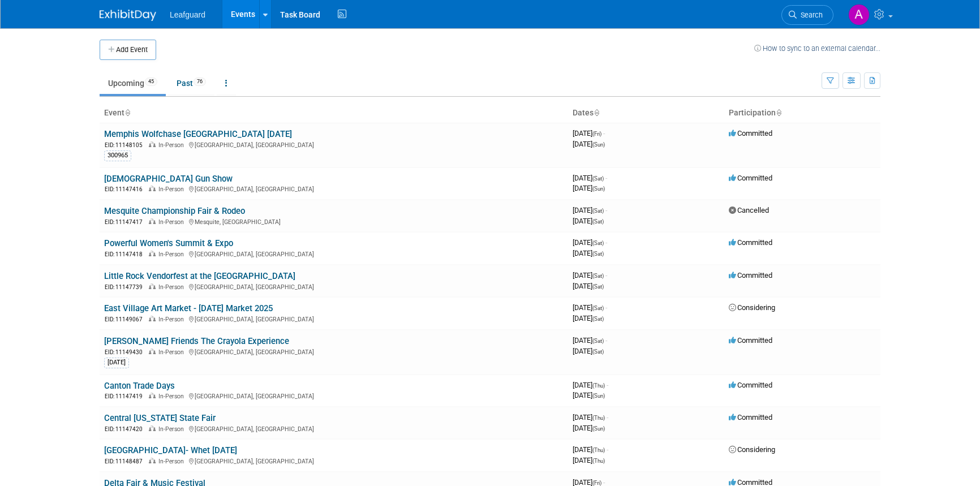 The height and width of the screenshot is (486, 980). Describe the element at coordinates (200, 82) in the screenshot. I see `span: 76` at that location.